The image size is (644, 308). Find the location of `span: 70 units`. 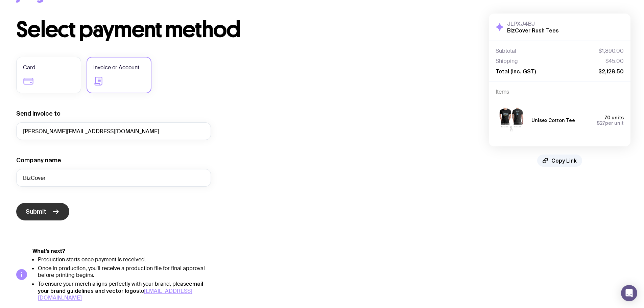

span: 70 units is located at coordinates (615, 118).